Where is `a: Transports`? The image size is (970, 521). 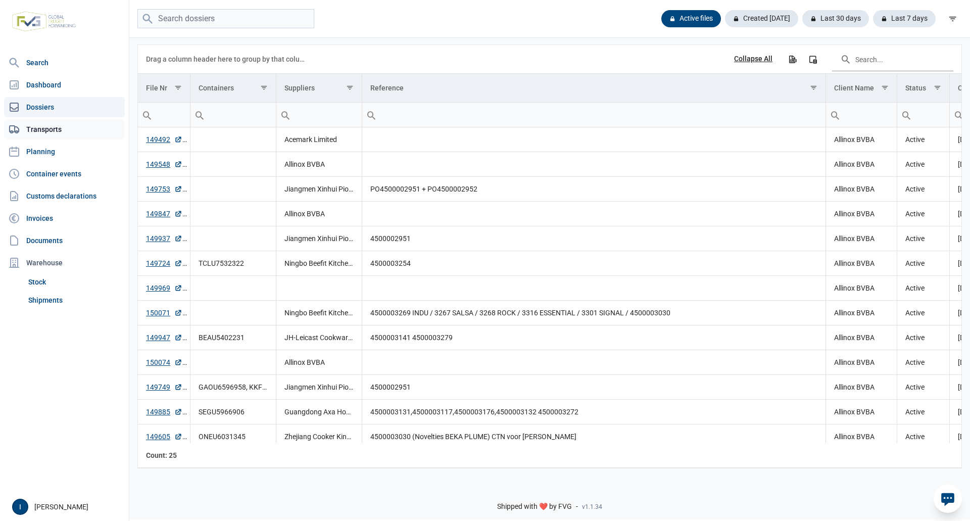 a: Transports is located at coordinates (64, 129).